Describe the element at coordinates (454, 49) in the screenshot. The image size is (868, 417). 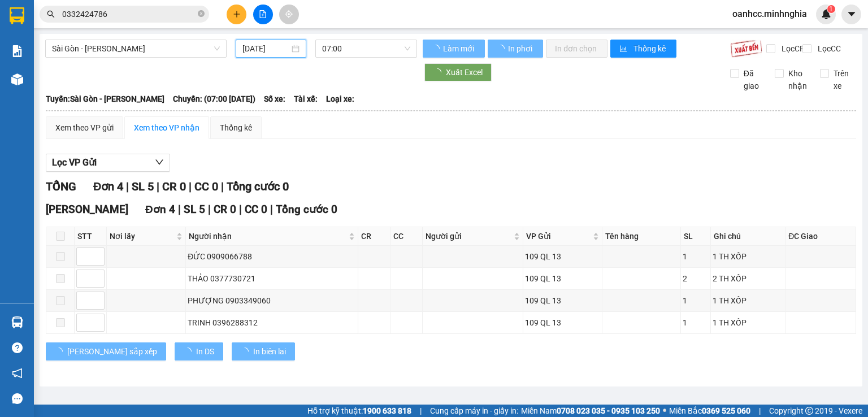
I see `button: Làm mới` at that location.